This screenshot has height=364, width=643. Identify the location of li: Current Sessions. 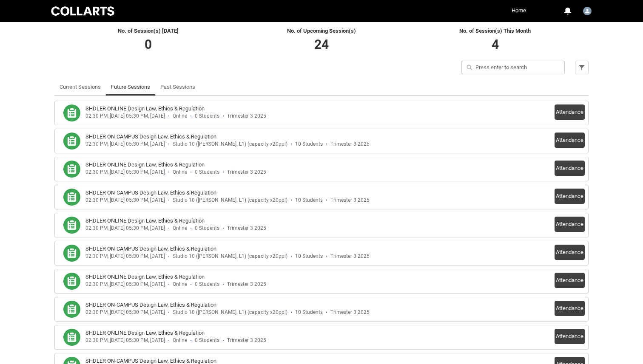
(80, 87).